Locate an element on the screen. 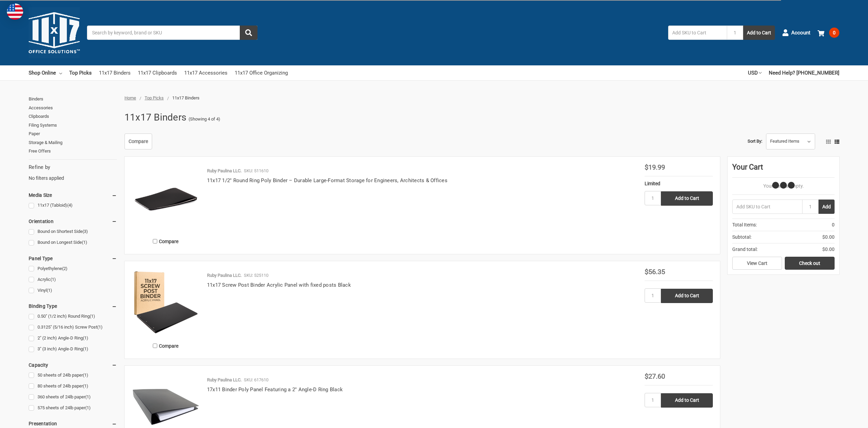 This screenshot has width=868, height=428. a: 11x17 Accessories is located at coordinates (206, 73).